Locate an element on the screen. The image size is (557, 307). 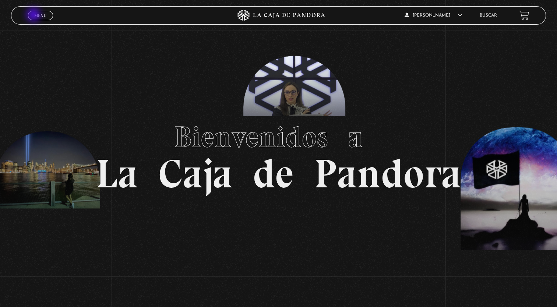
span: Bienvenidos a is located at coordinates (279, 137).